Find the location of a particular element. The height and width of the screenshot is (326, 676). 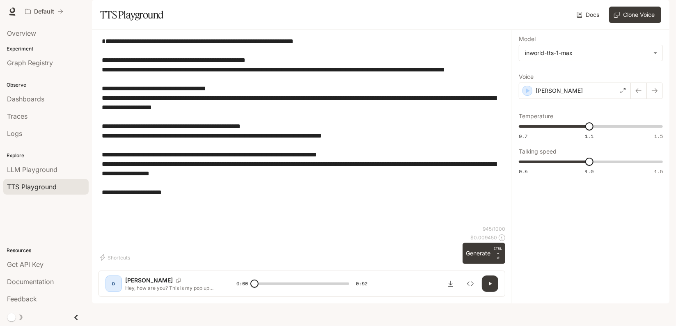

button: Clone Voice is located at coordinates (635, 15).